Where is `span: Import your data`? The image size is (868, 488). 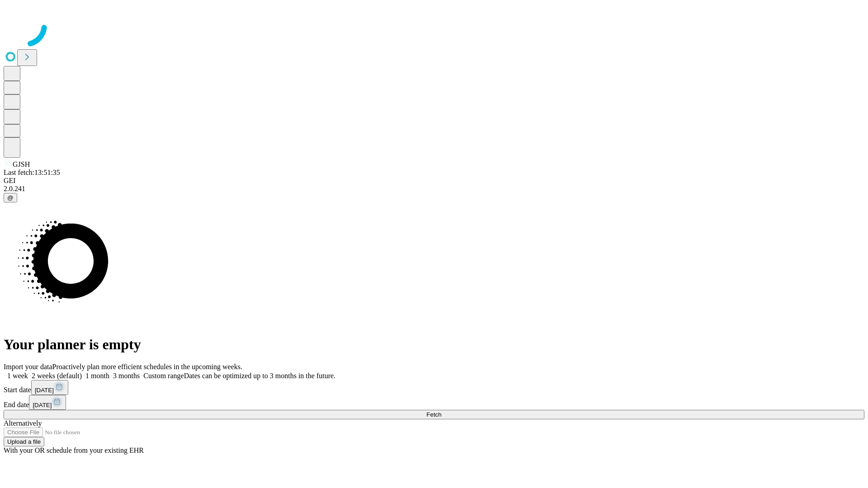
span: Import your data is located at coordinates (28, 366).